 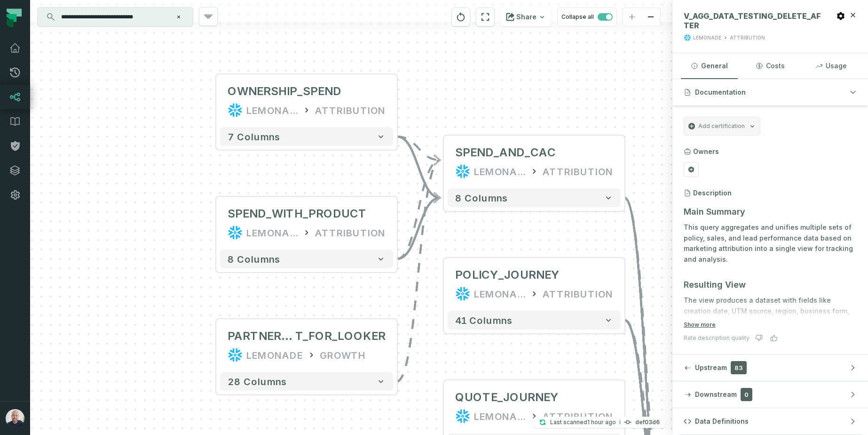 What do you see at coordinates (15, 419) in the screenshot?
I see `img: avatar of Daniel Ochoa Bimblich` at bounding box center [15, 419].